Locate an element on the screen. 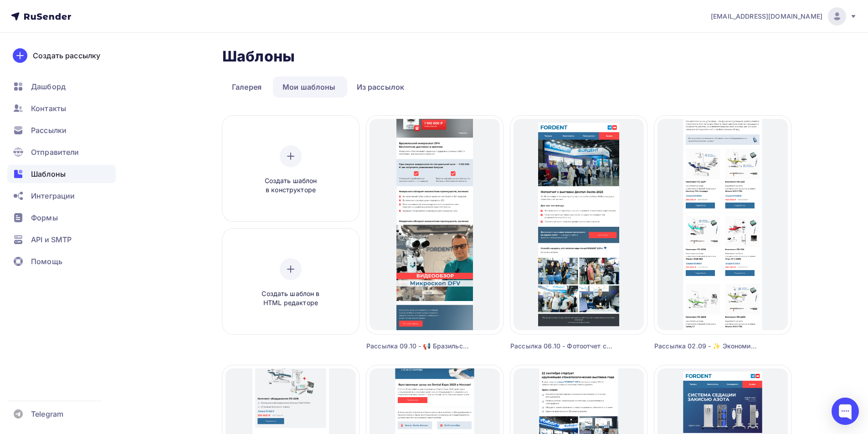 The image size is (868, 434). span: Шаблоны is located at coordinates (49, 174).